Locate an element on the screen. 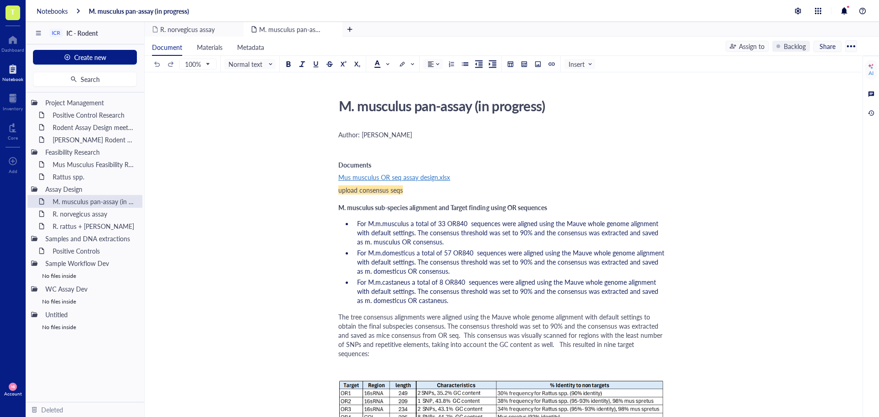 Image resolution: width=879 pixels, height=417 pixels. span: Search is located at coordinates (90, 79).